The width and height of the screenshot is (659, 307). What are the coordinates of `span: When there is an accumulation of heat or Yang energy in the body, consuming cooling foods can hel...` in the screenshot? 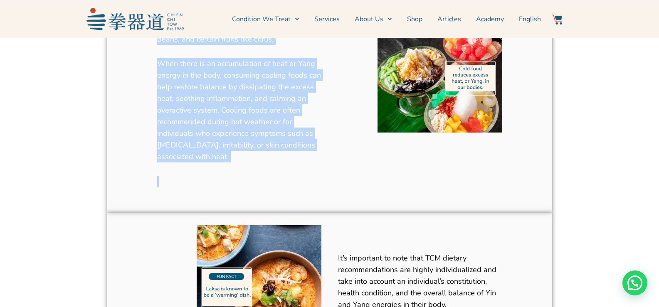 It's located at (239, 110).